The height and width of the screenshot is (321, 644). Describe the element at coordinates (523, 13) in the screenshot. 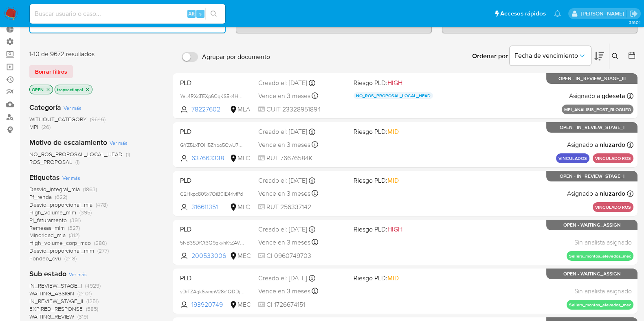

I see `span: Accesos rápidos` at that location.